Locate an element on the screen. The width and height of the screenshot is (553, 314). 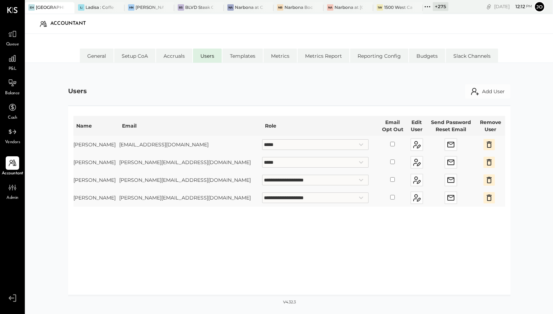
span: Queue is located at coordinates (12, 45).